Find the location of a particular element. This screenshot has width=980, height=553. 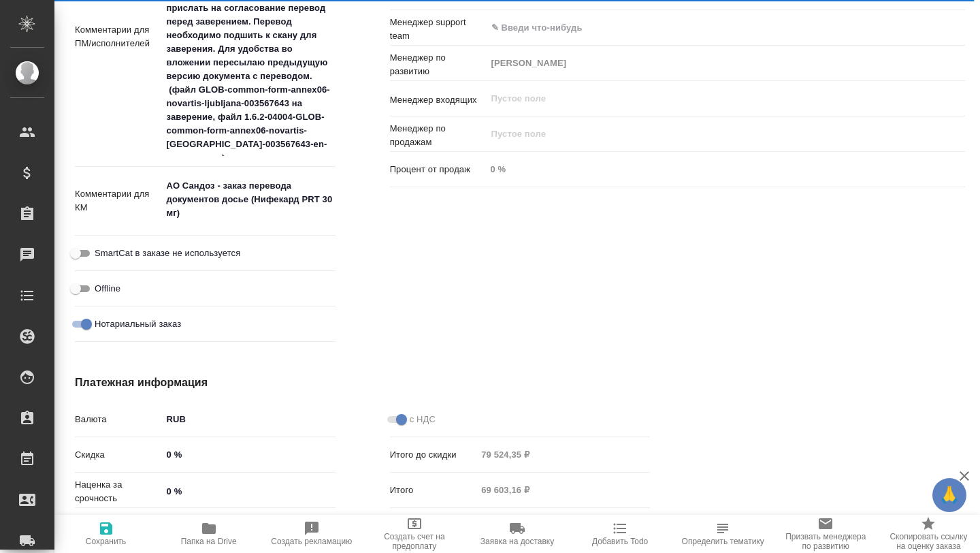

button: Open is located at coordinates (959, 28).